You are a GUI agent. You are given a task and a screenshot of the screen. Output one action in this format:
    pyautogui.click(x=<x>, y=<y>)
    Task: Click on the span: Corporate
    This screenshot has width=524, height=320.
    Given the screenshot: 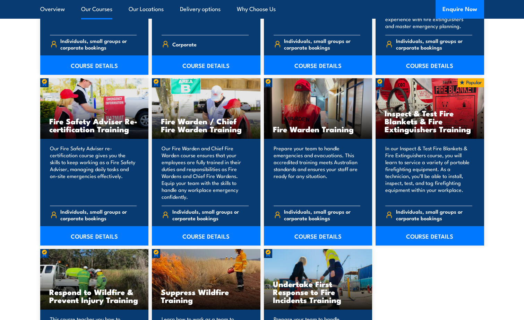 What is the action you would take?
    pyautogui.click(x=184, y=44)
    